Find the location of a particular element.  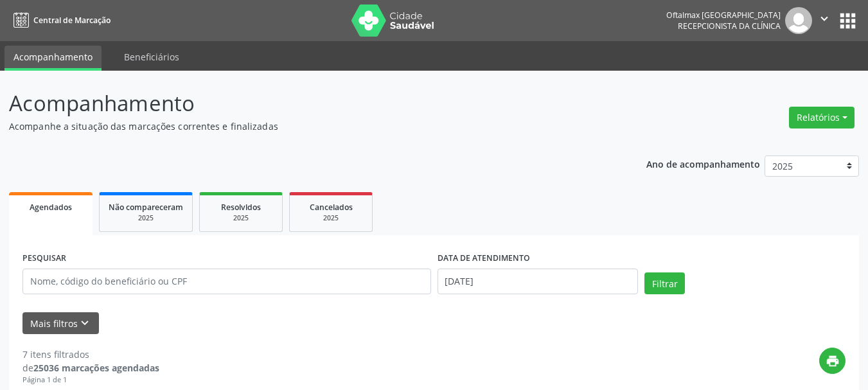

label: PESQUISAR is located at coordinates (45, 259).